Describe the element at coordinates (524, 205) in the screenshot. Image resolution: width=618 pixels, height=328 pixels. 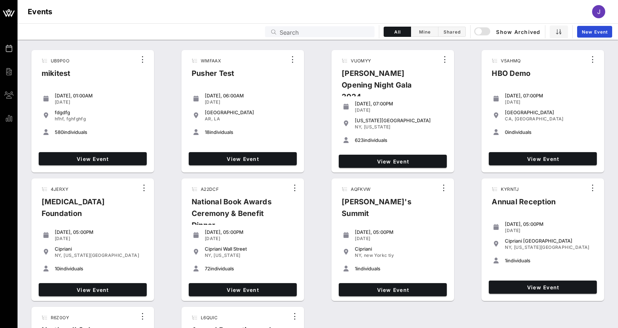
I see `div: Annual Reception` at that location.